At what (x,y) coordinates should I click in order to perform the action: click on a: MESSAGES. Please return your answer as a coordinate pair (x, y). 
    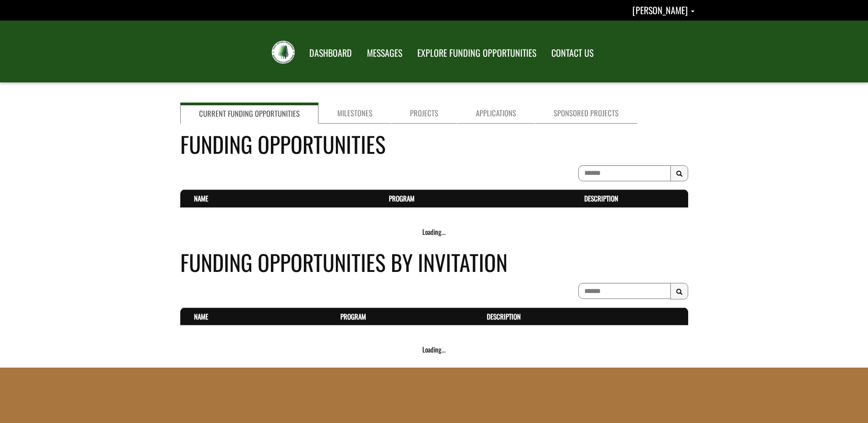
    Looking at the image, I should click on (384, 53).